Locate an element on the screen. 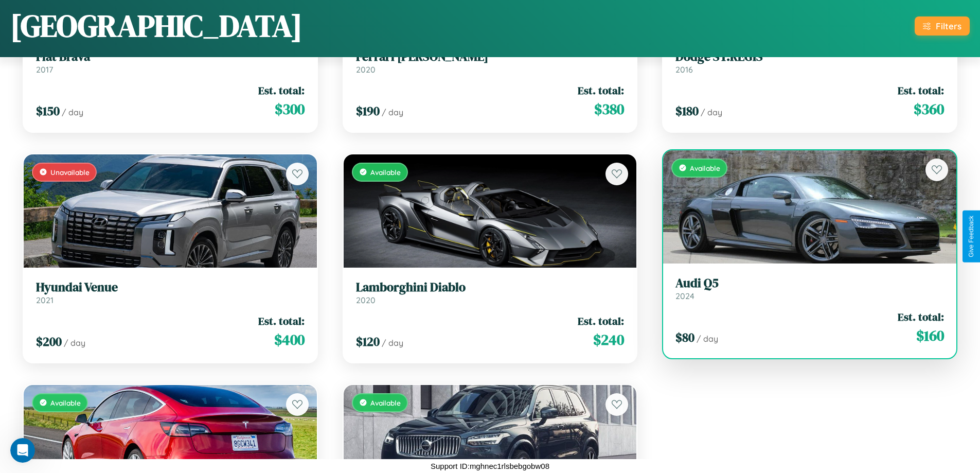  a: Audi Q52024 is located at coordinates (809, 288).